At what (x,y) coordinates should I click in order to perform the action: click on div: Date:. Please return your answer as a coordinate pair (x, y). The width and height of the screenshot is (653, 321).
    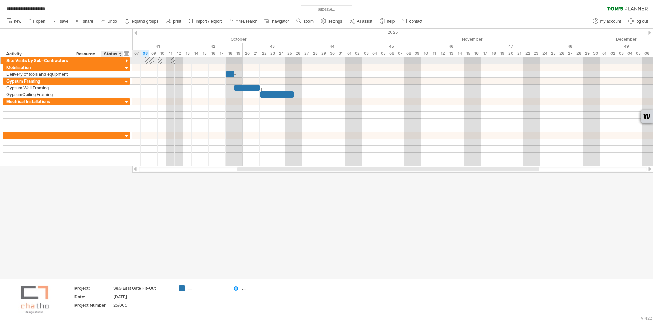
    Looking at the image, I should click on (93, 297).